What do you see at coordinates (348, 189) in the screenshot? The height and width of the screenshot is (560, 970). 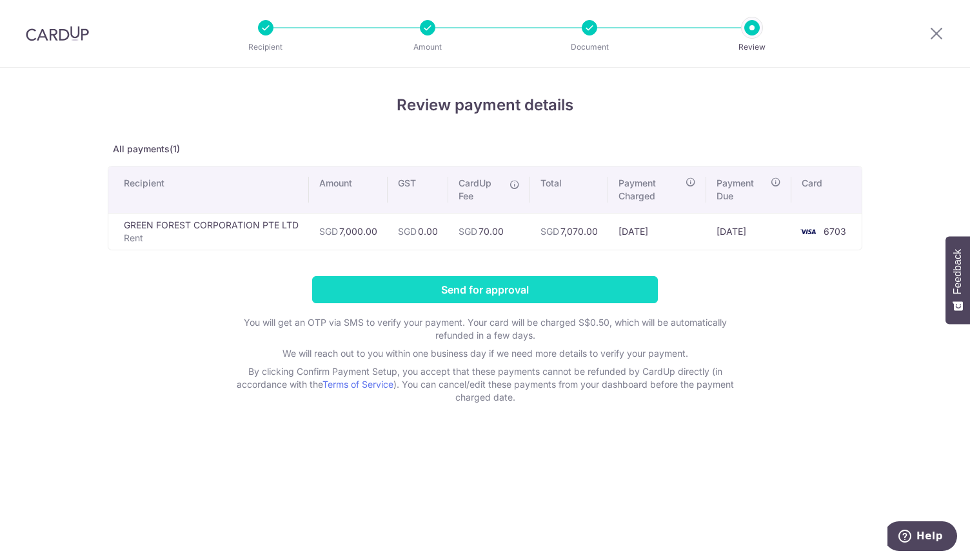 I see `th: Amount` at bounding box center [348, 189].